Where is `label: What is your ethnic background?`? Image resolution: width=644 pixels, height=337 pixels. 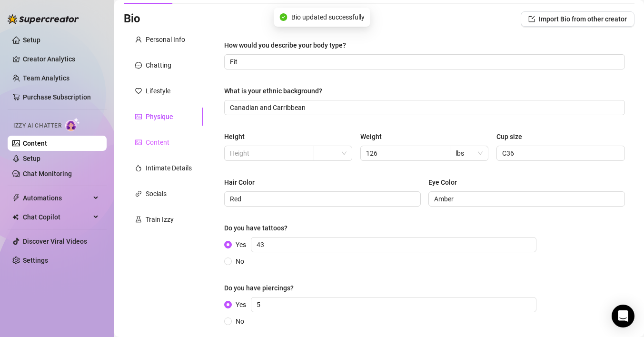 label: What is your ethnic background? is located at coordinates (276, 91).